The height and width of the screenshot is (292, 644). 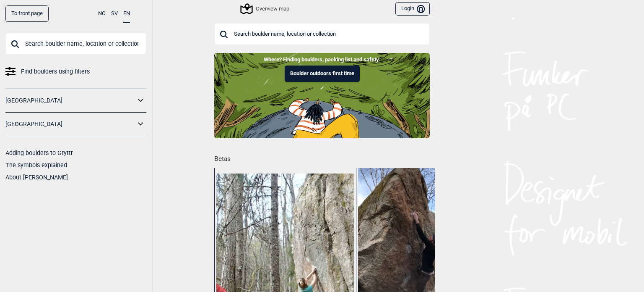 I want to click on button: SV, so click(x=115, y=13).